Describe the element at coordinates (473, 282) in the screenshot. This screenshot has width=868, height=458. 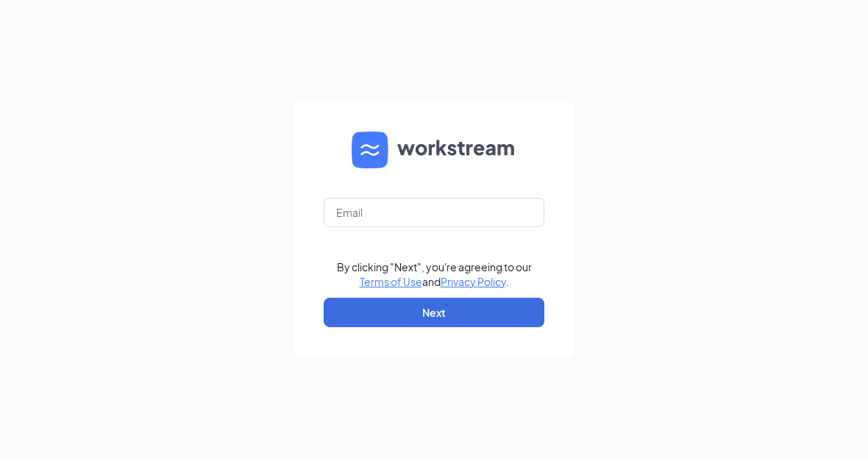
I see `a: Privacy Policy` at that location.